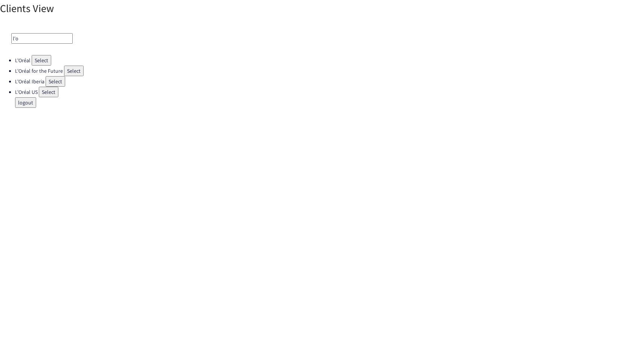  Describe the element at coordinates (330, 92) in the screenshot. I see `li: L'Oréal US` at that location.